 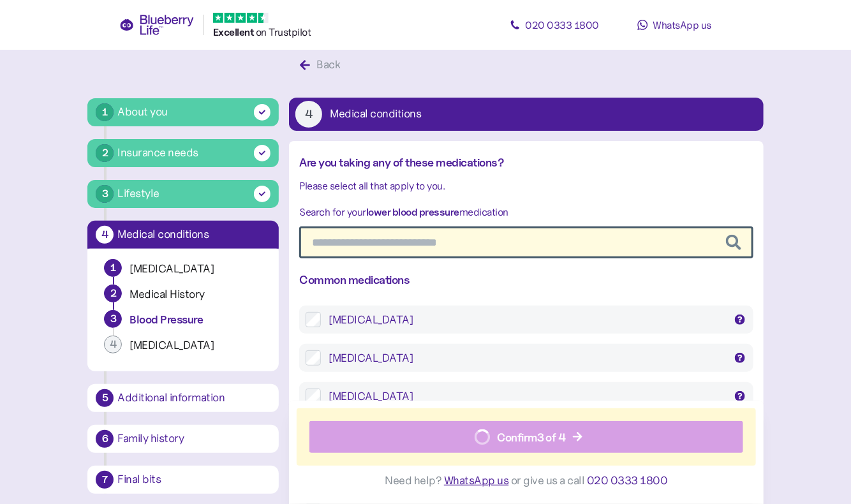 What do you see at coordinates (105, 480) in the screenshot?
I see `div: 7` at bounding box center [105, 480].